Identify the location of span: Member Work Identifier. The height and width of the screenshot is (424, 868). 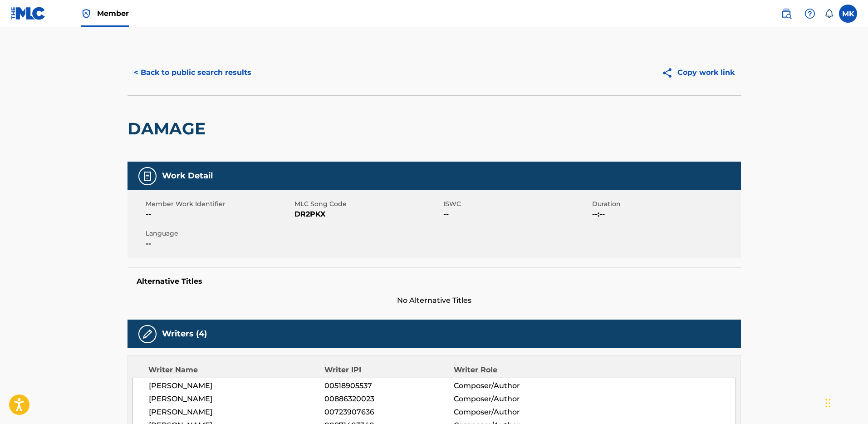
(218, 203).